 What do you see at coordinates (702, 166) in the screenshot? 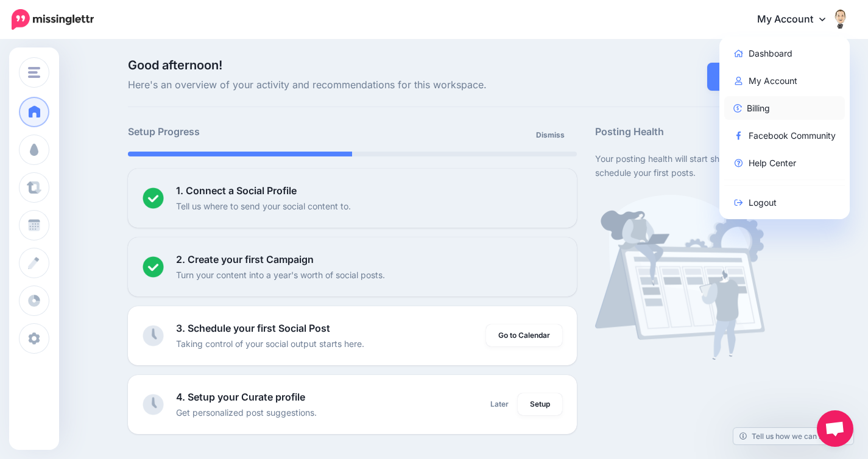
I see `p: Your posting health will start showing here once you schedule your first posts.` at bounding box center [702, 166].